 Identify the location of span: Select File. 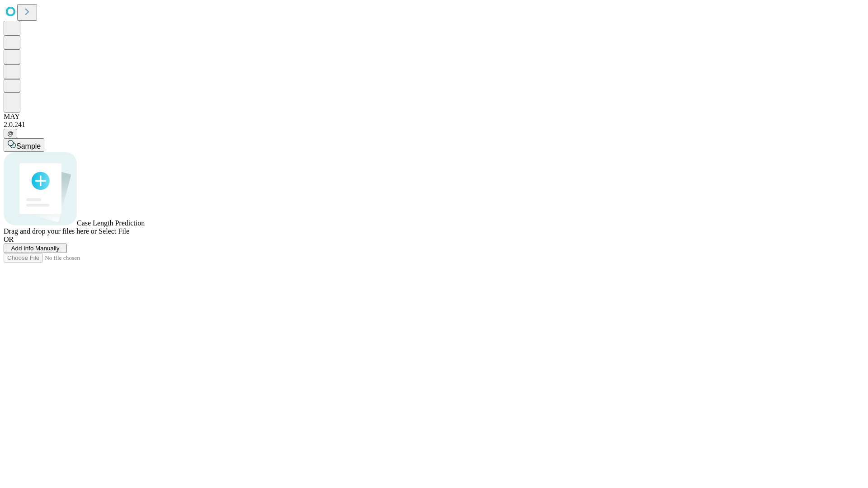
(114, 231).